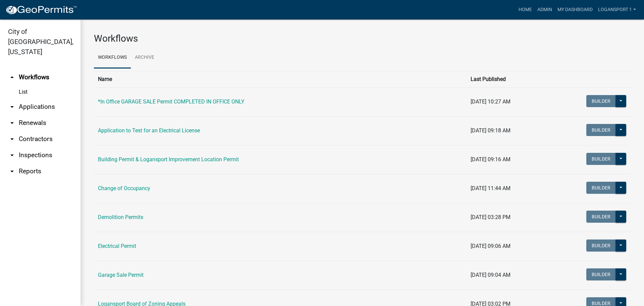 The width and height of the screenshot is (644, 306). What do you see at coordinates (280, 79) in the screenshot?
I see `th: Name` at bounding box center [280, 79].